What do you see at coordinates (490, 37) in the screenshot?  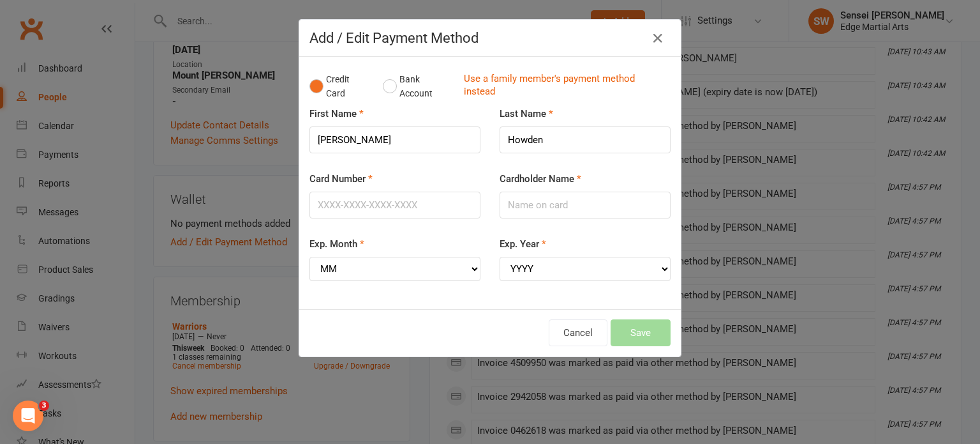 I see `h4: Add / Edit Payment Method` at bounding box center [490, 37].